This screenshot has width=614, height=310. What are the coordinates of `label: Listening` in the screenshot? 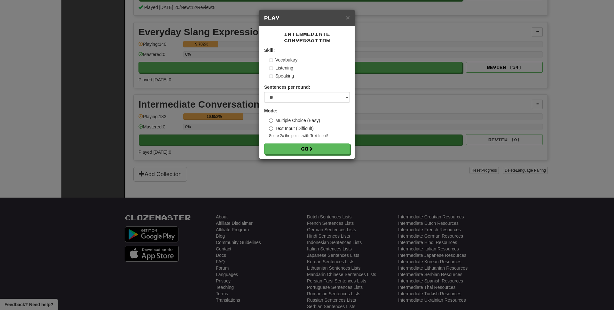 It's located at (281, 68).